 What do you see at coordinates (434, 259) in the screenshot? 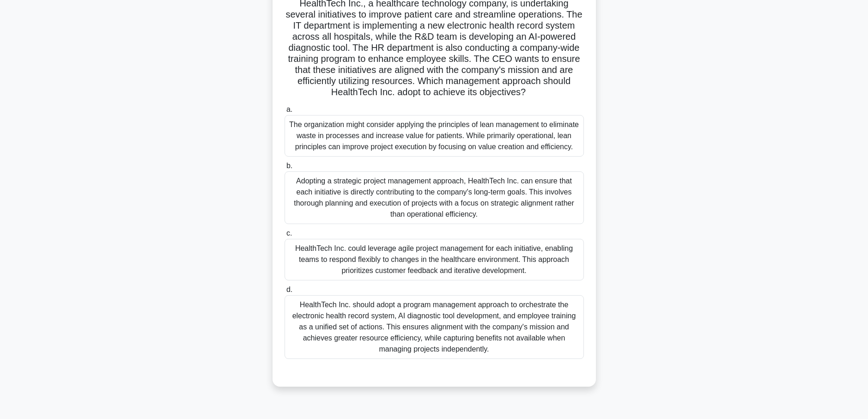
I see `div: HealthTech Inc. could leverage agile project management for each initiative, enabling teams to re...` at bounding box center [434, 259].